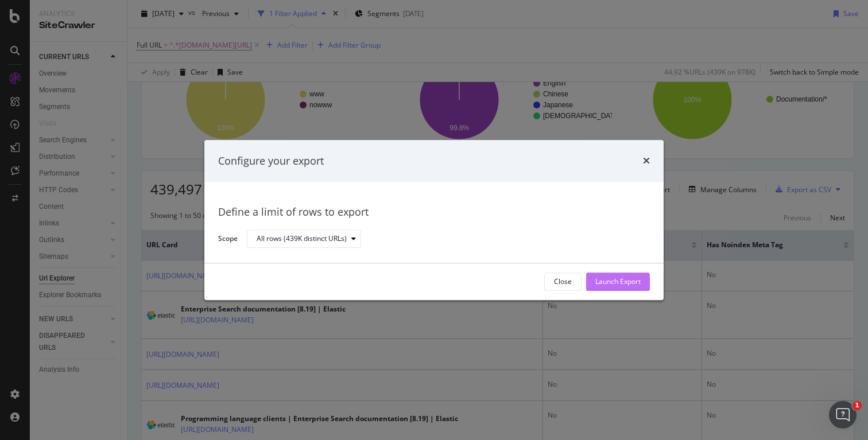 Image resolution: width=868 pixels, height=440 pixels. Describe the element at coordinates (228, 240) in the screenshot. I see `label: Scope` at that location.